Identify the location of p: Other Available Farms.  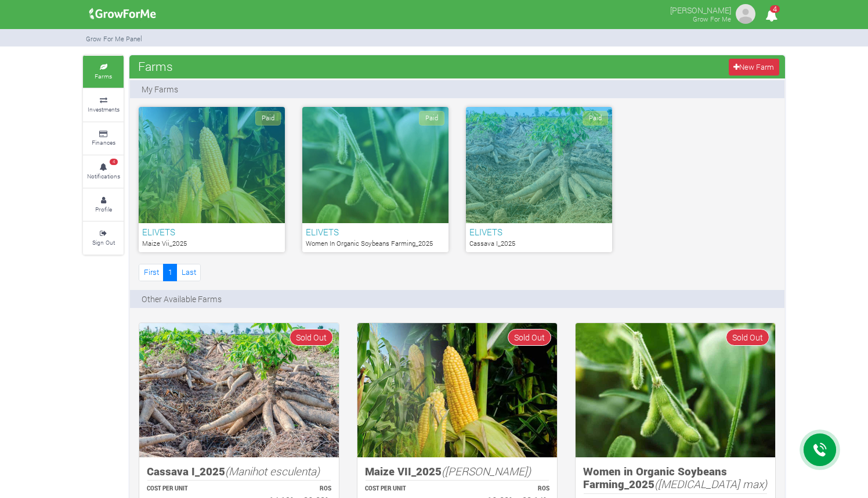
(181, 298).